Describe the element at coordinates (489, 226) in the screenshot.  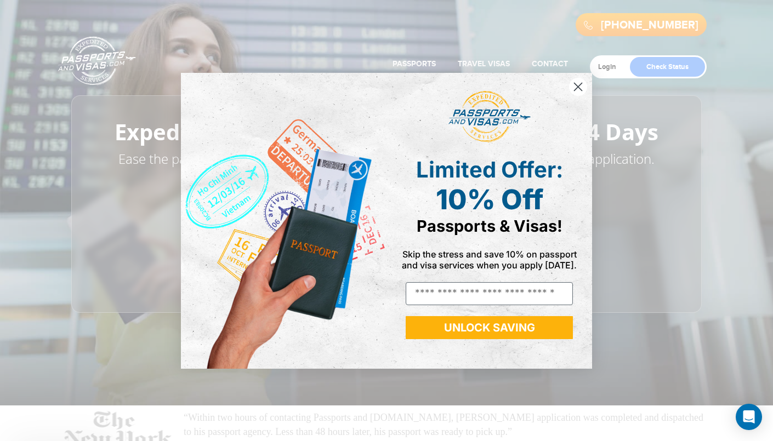
I see `span: Passports & Visas!` at that location.